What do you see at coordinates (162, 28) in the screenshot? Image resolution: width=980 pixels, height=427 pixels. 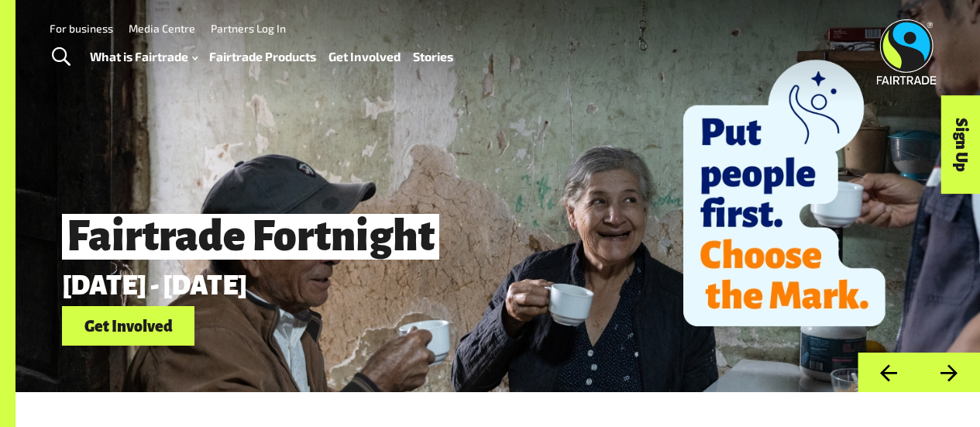 I see `a: Media Centre` at bounding box center [162, 28].